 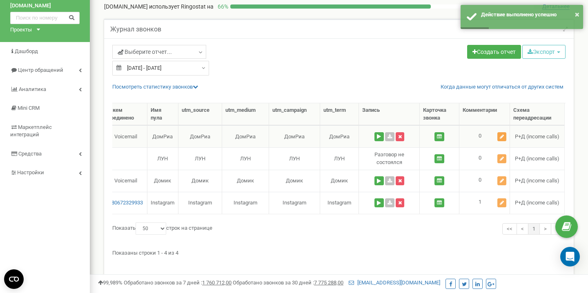 What do you see at coordinates (245, 114) in the screenshot?
I see `th: utm_medium` at bounding box center [245, 114].